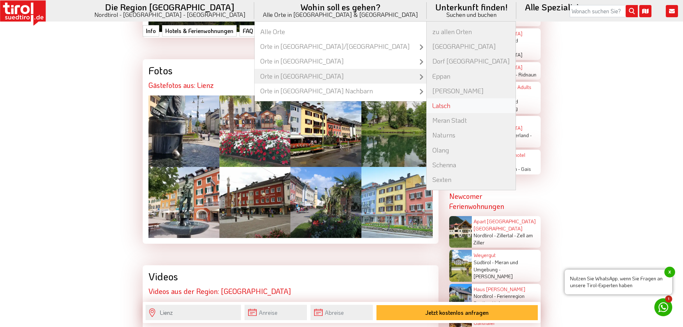  What do you see at coordinates (506, 235) in the screenshot?
I see `span: Zillertal -` at bounding box center [506, 235].